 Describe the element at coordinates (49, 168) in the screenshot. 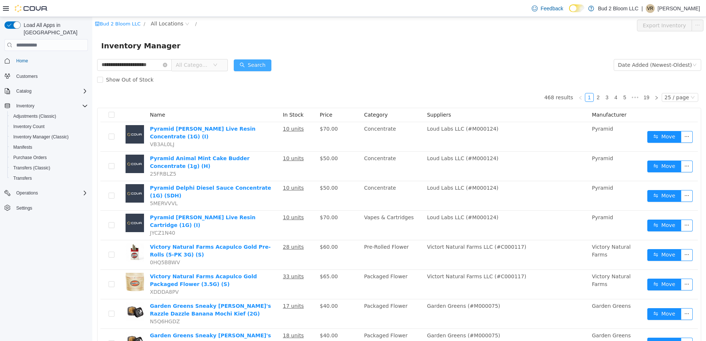

I see `button: Transfers (Classic)` at that location.